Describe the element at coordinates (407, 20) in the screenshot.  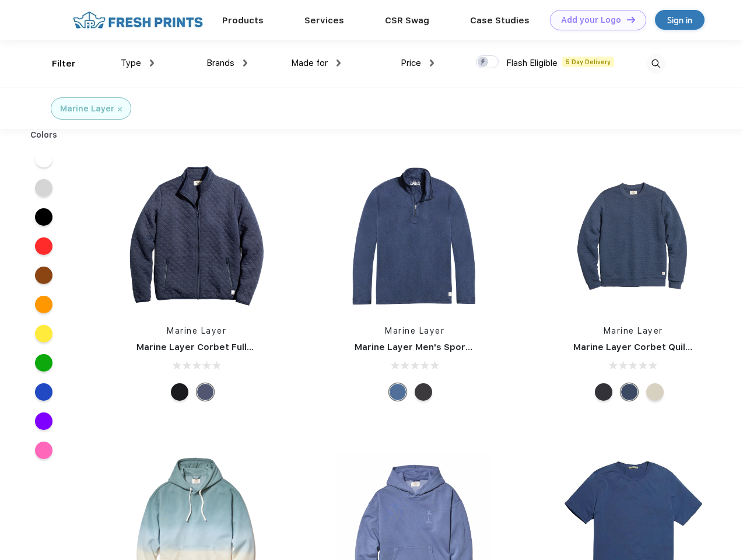
I see `a: CSR Swag` at that location.